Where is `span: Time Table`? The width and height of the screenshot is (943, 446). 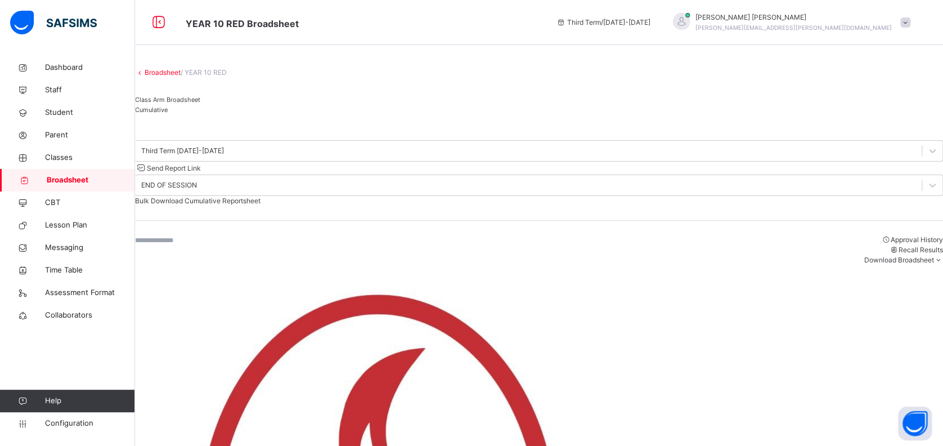 span: Time Table is located at coordinates (90, 270).